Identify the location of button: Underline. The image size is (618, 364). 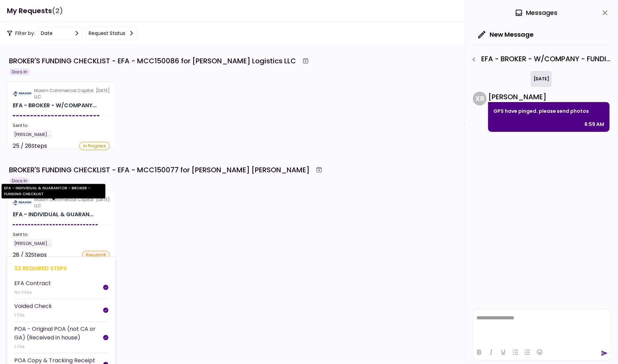
(503, 352).